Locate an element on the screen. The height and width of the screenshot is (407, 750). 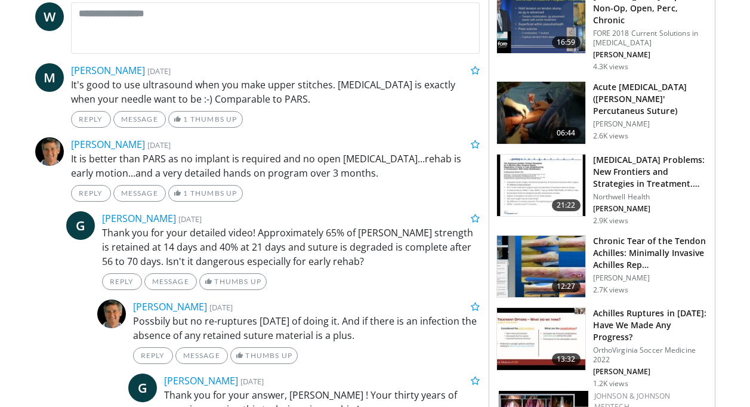
h3: Chronic Tear of the Tendon Achilles: Minimally Invasive Achilles Rep… is located at coordinates (651, 253).